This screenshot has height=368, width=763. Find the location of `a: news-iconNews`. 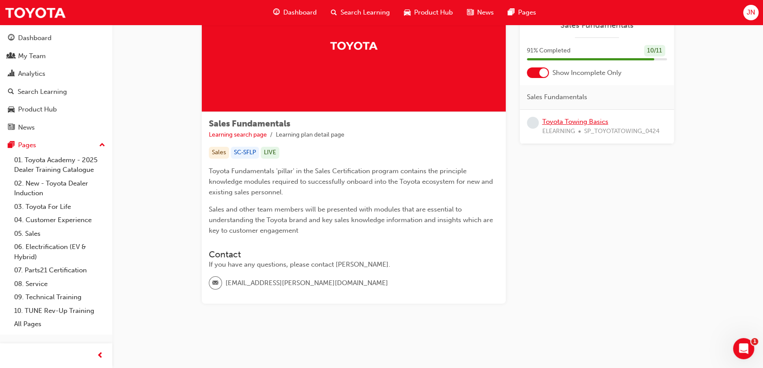

a: news-iconNews is located at coordinates (480, 12).